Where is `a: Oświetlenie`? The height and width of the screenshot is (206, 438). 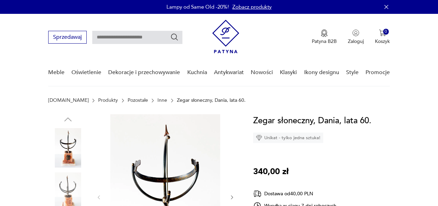 a: Oświetlenie is located at coordinates (86, 73).